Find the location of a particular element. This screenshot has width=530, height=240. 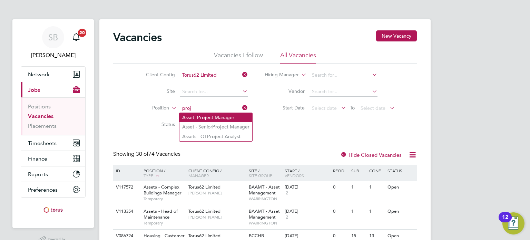

label: Vendor is located at coordinates (285, 91).